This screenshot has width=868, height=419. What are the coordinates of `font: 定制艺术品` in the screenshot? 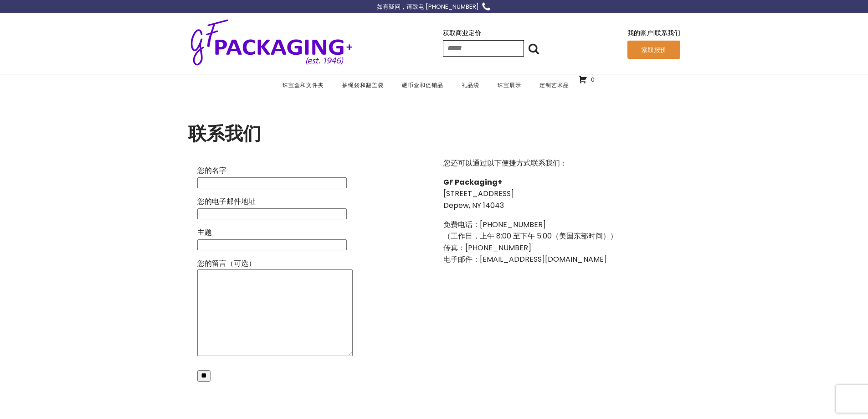 It's located at (554, 84).